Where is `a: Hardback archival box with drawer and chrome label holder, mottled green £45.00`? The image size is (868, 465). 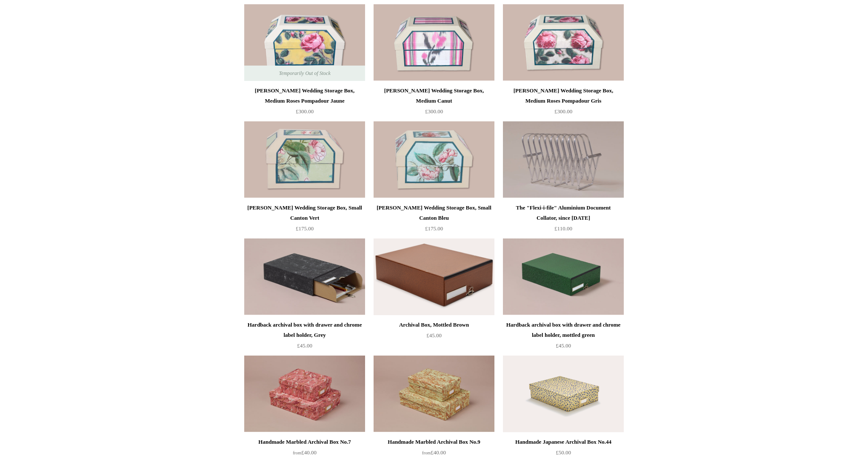 a: Hardback archival box with drawer and chrome label holder, mottled green £45.00 is located at coordinates (564, 337).